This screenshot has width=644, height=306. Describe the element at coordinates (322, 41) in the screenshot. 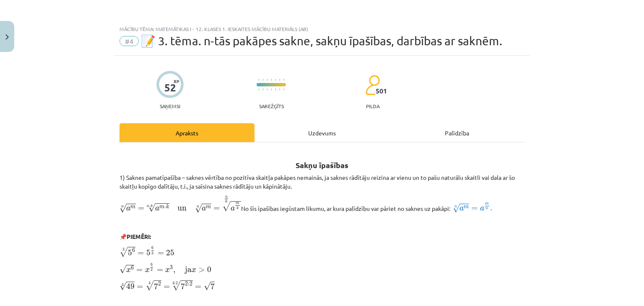

I see `span: 📝 3. tēma. n-tās pakāpes sakne, sakņu īpašības, darbības ar saknēm.` at that location.